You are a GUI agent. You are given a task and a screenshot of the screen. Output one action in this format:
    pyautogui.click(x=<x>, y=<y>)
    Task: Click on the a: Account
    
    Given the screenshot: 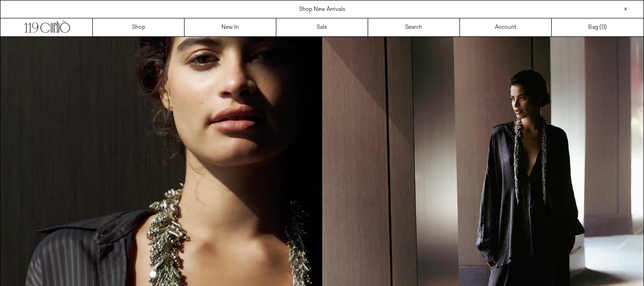 What is the action you would take?
    pyautogui.click(x=506, y=28)
    